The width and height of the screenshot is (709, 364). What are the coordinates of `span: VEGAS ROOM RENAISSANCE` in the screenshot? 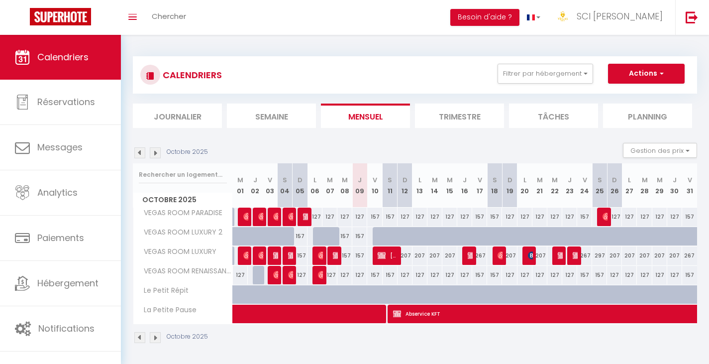 It's located at (185, 271).